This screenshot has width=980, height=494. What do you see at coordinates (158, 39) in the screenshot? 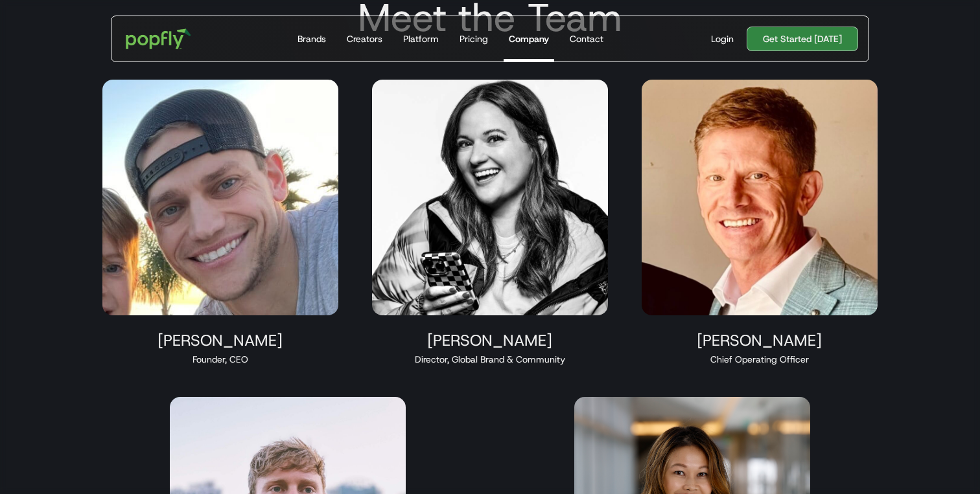
I see `a: home` at bounding box center [158, 39].